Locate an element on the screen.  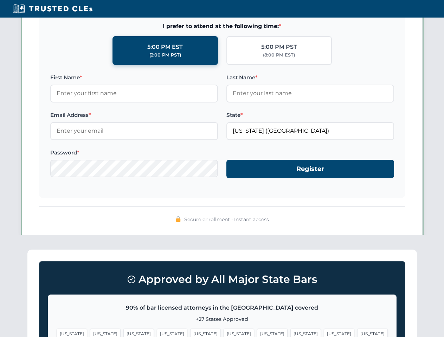
h3: Approved by All Major State Bars is located at coordinates (222, 280).